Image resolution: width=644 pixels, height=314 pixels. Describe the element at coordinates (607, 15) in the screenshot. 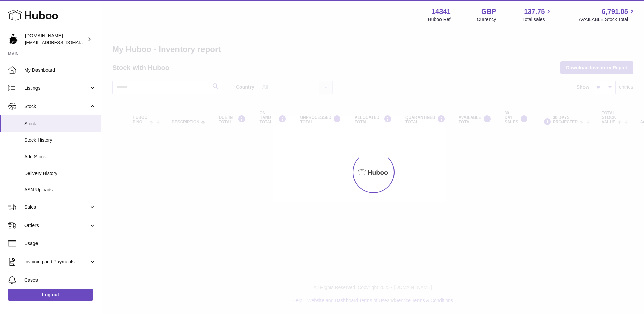

I see `a: 6,791.05 AVAILABLE Stock Total` at that location.